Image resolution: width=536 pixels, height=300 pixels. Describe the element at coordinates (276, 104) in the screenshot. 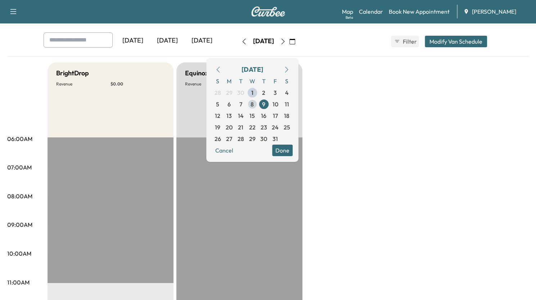

I see `span: 10` at that location.